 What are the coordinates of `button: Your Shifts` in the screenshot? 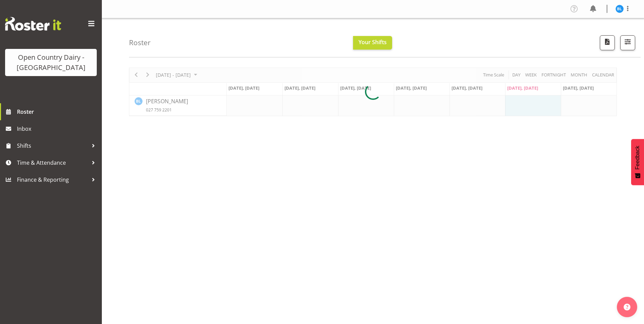 It's located at (372, 43).